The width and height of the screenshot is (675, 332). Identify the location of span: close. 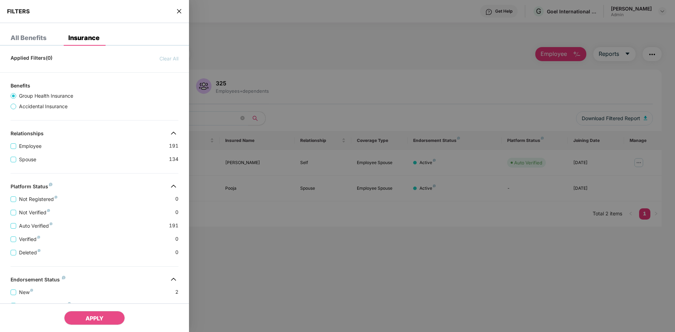
(179, 11).